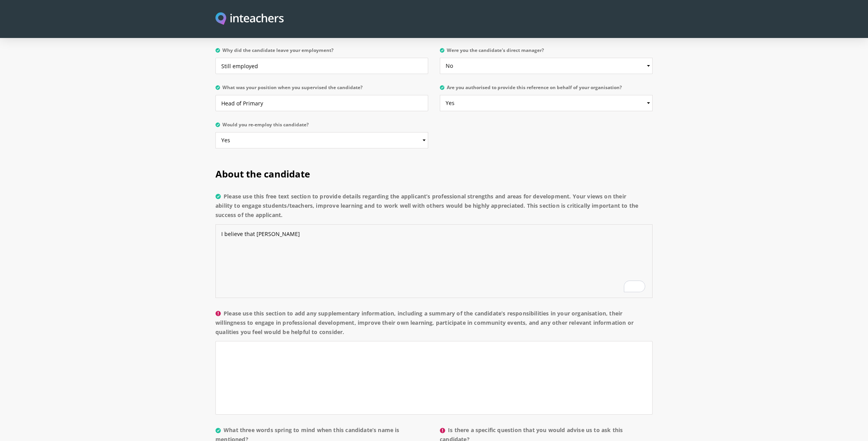 The width and height of the screenshot is (868, 441). What do you see at coordinates (322, 90) in the screenshot?
I see `label: What was your position when you supervised the candidate?` at bounding box center [322, 90].